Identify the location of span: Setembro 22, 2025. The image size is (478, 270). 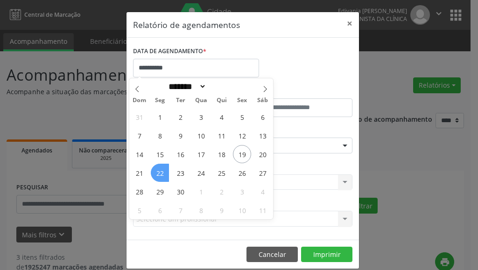
(160, 173).